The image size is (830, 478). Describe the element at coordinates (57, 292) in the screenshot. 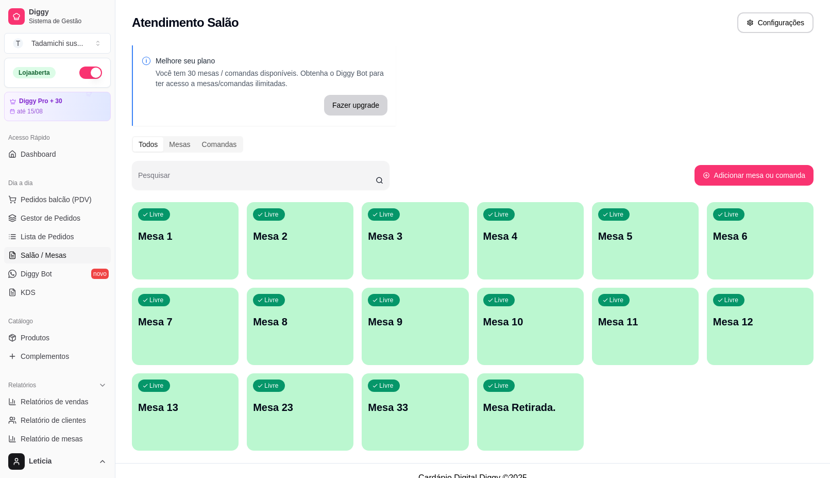

I see `a: KDS` at that location.